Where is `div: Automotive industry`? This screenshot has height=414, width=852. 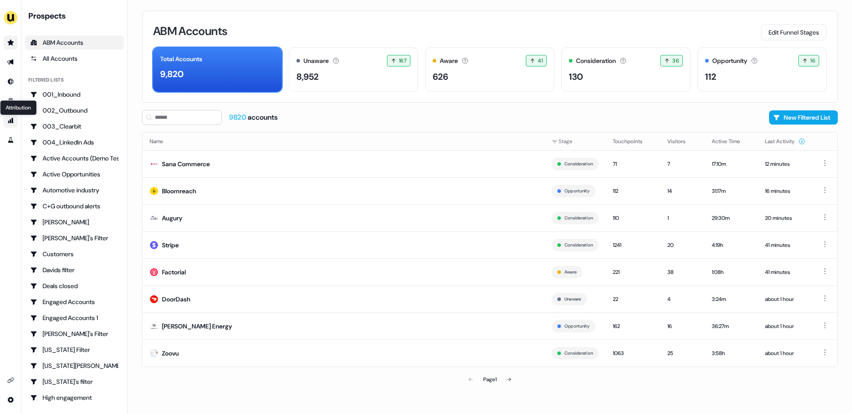
div: Automotive industry is located at coordinates (74, 190).